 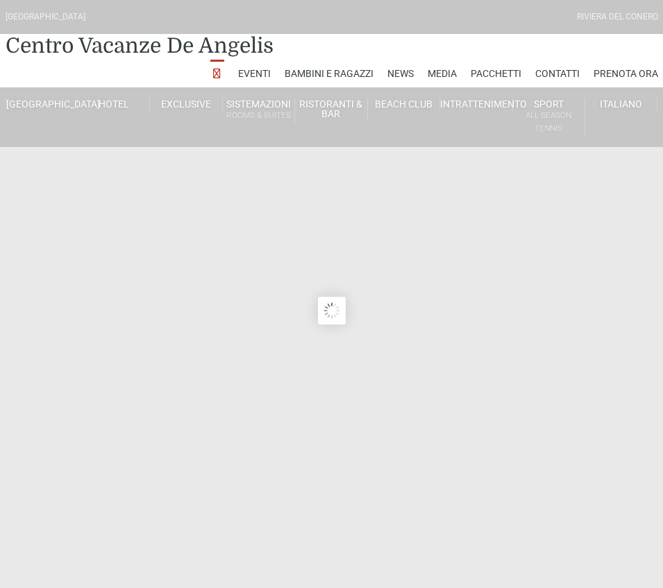 What do you see at coordinates (258, 115) in the screenshot?
I see `small: Rooms & Suites` at bounding box center [258, 115].